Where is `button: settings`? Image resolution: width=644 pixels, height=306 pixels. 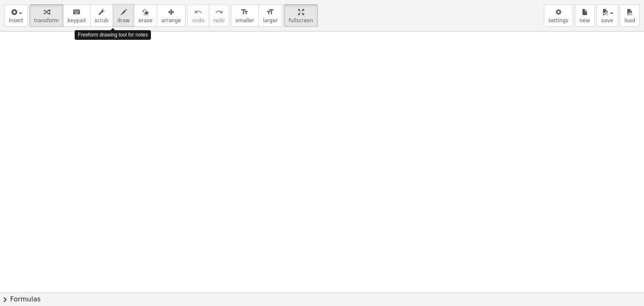 button: settings is located at coordinates (558, 16).